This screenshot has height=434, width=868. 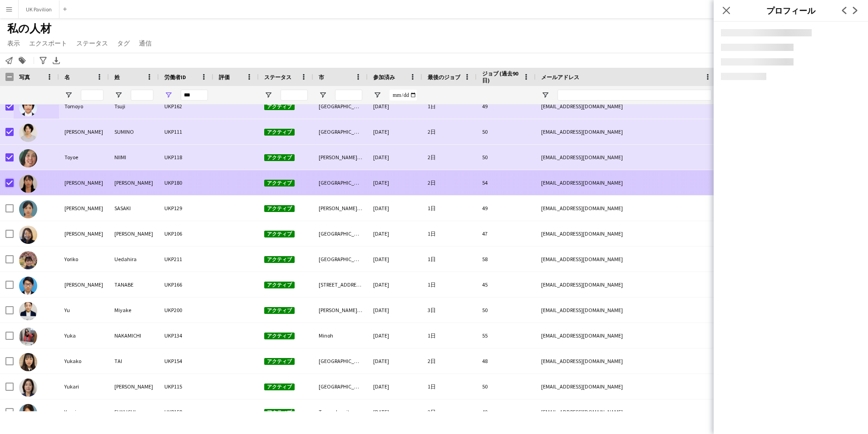 What do you see at coordinates (134, 132) in the screenshot?
I see `div: SUMINO` at bounding box center [134, 132].